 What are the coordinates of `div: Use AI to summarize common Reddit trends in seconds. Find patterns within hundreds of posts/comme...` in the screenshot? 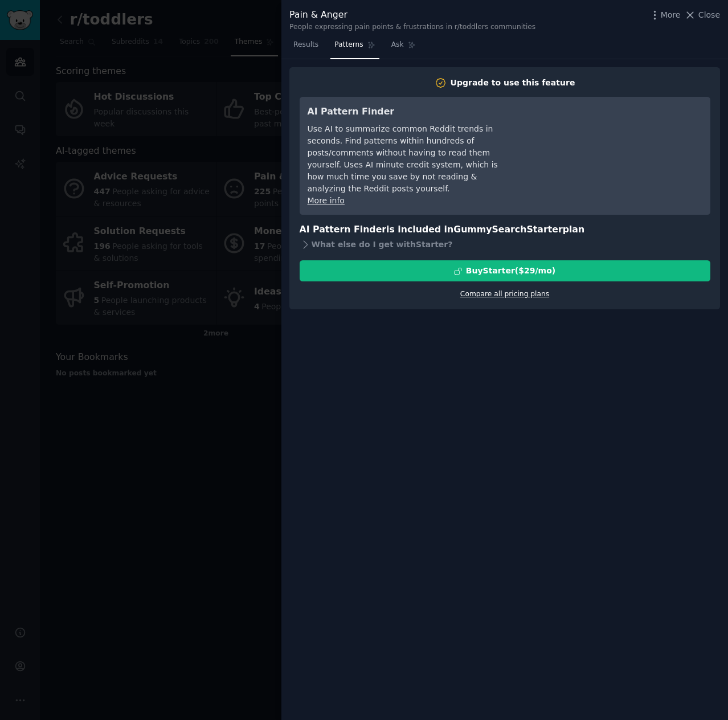 It's located at (411, 159).